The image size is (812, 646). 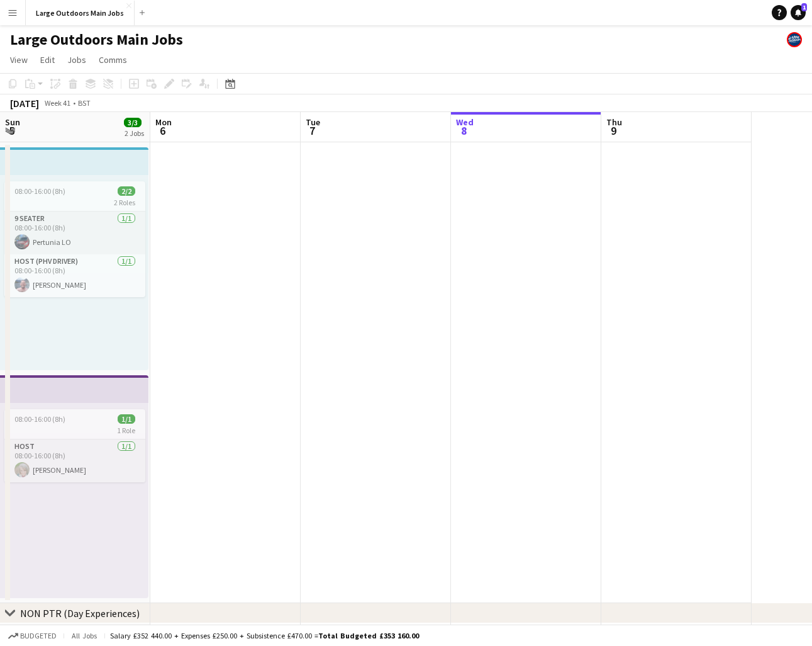 What do you see at coordinates (313, 122) in the screenshot?
I see `span: Tue` at bounding box center [313, 122].